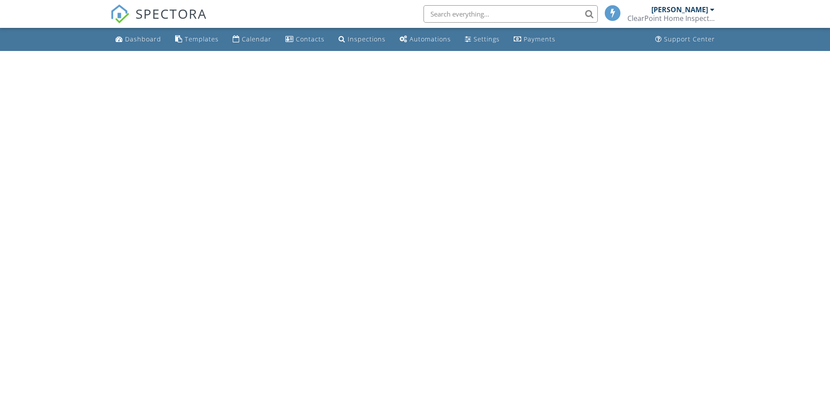 The width and height of the screenshot is (830, 397). I want to click on a: Payments, so click(535, 39).